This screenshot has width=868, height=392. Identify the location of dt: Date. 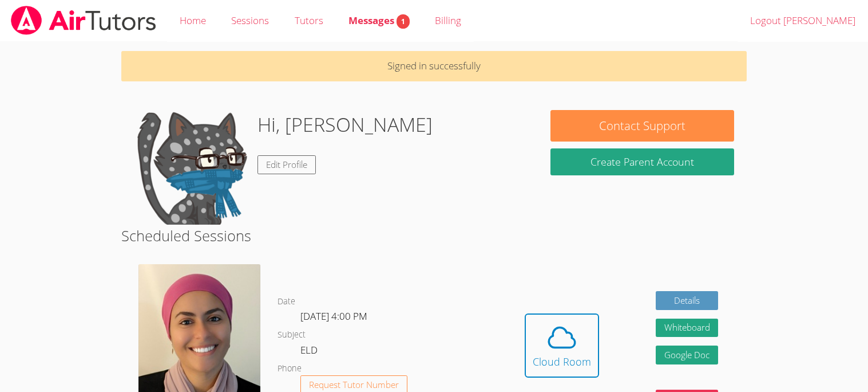
(286, 301).